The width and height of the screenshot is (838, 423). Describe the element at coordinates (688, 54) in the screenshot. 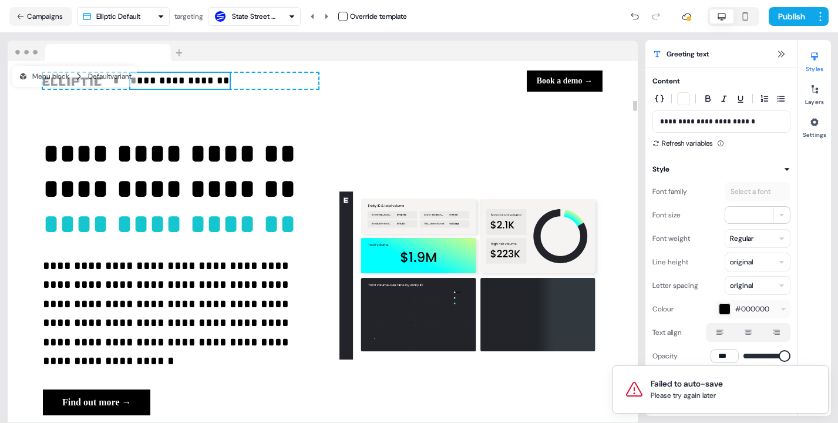

I see `span: Greeting text` at that location.